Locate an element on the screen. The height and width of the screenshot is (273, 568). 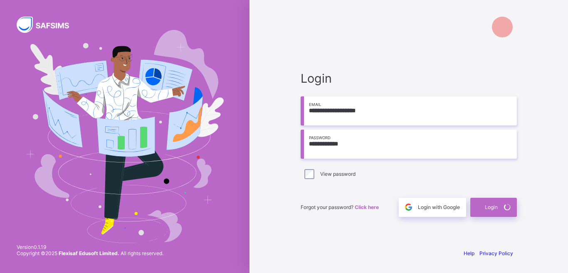
img: google.396cfc9801f0270233282035f929180a.svg is located at coordinates (408, 207).